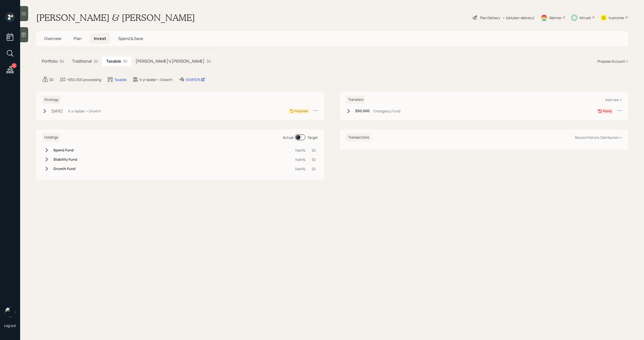 The height and width of the screenshot is (340, 644). I want to click on div: • (old plan-delivery), so click(519, 18).